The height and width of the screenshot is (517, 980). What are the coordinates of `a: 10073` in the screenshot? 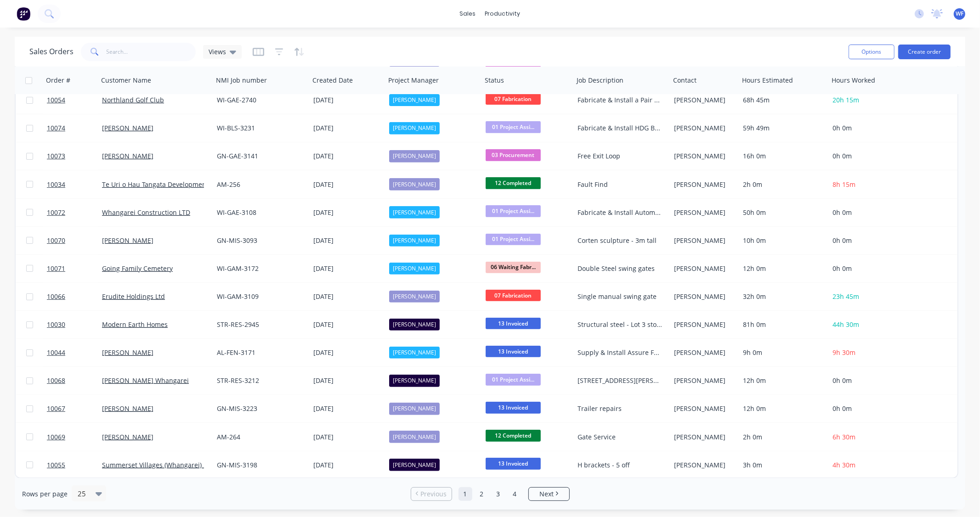 It's located at (75, 156).